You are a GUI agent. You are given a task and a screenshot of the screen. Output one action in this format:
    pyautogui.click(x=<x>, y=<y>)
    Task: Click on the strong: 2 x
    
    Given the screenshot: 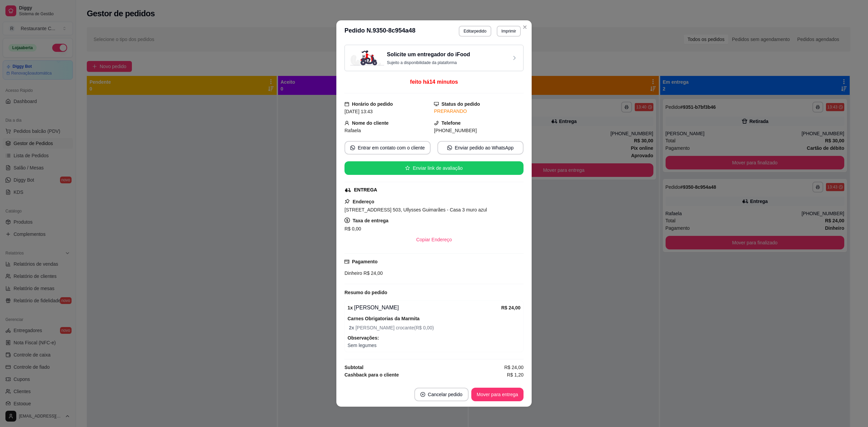 What is the action you would take?
    pyautogui.click(x=352, y=328)
    